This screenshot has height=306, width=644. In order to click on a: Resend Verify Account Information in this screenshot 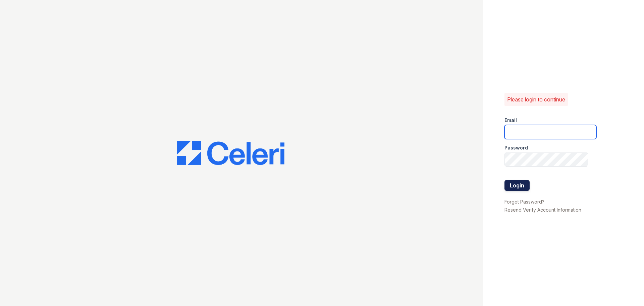, I will do `click(543, 209)`.